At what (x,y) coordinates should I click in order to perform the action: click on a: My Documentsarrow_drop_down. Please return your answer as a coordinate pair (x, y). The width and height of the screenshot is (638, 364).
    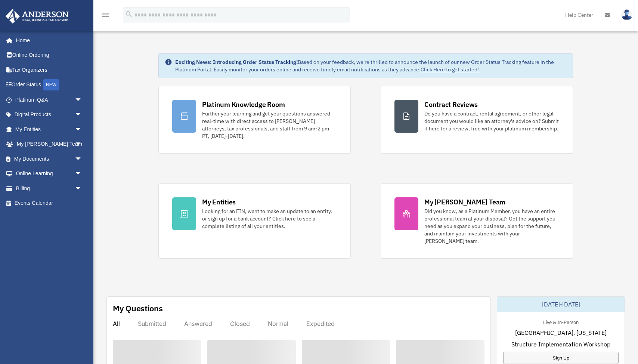
    Looking at the image, I should click on (49, 159).